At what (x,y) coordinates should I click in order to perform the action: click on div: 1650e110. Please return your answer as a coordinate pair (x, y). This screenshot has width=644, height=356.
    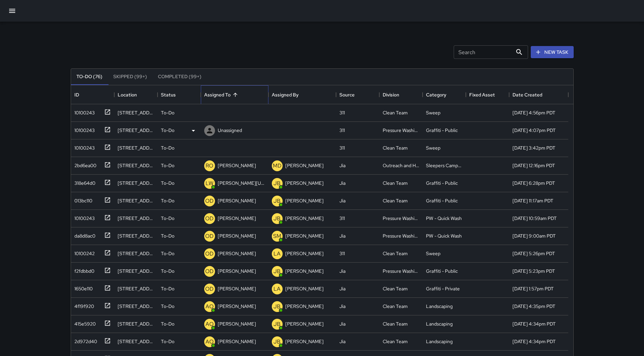
    Looking at the image, I should click on (82, 287).